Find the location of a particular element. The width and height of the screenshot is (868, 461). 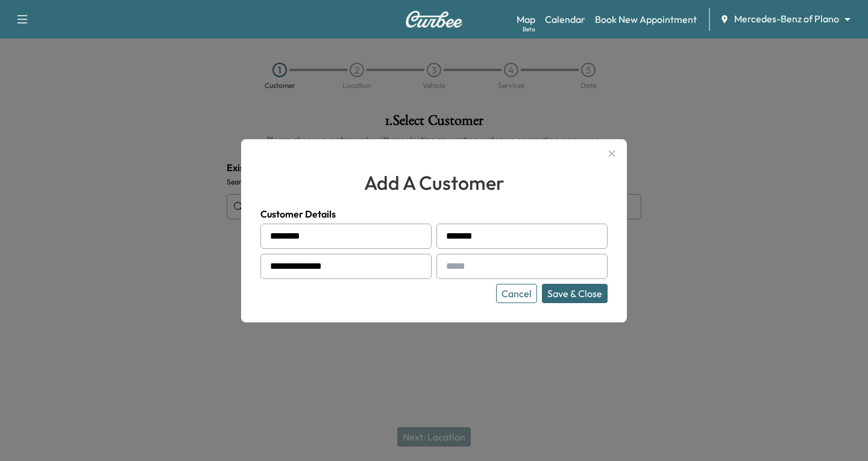

span: Mercedes-Benz of Plano is located at coordinates (787, 19).